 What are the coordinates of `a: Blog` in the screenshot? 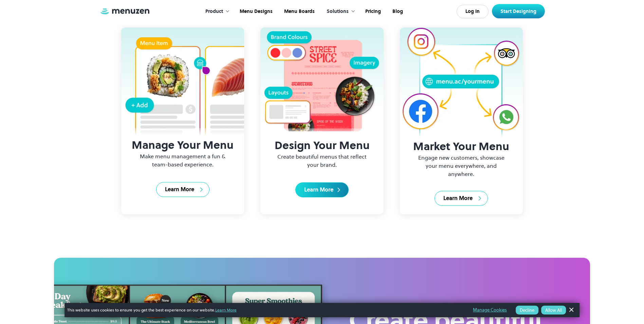 It's located at (397, 11).